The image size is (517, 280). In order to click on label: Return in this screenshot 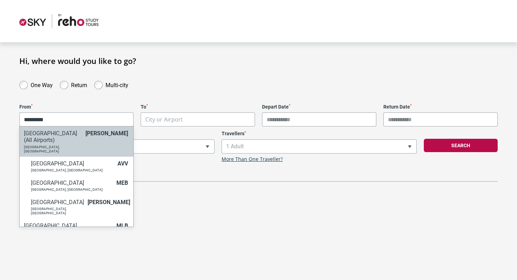, I will do `click(79, 84)`.